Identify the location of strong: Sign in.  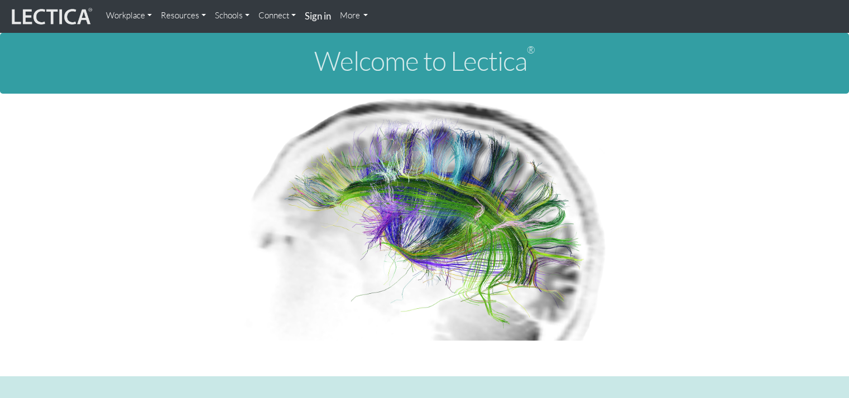
(317, 16).